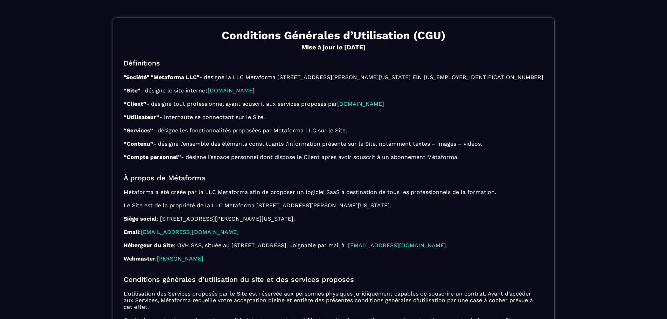  What do you see at coordinates (139, 258) in the screenshot?
I see `b: Webmaster` at bounding box center [139, 258].